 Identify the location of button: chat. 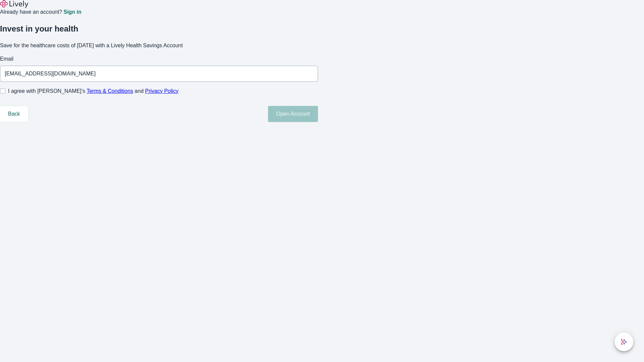
(624, 342).